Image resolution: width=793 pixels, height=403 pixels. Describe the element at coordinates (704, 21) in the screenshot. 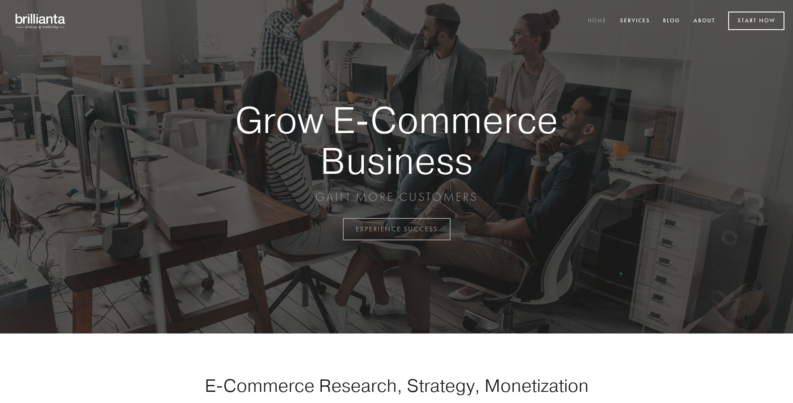

I see `a: About` at that location.